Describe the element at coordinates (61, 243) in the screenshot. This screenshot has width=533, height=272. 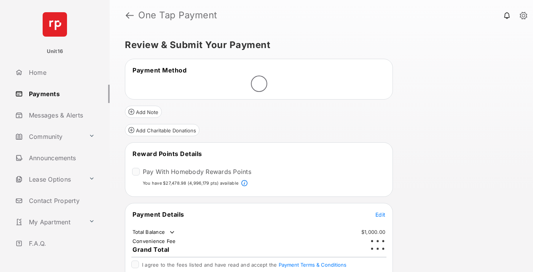
I see `a: F.A.Q.` at that location.